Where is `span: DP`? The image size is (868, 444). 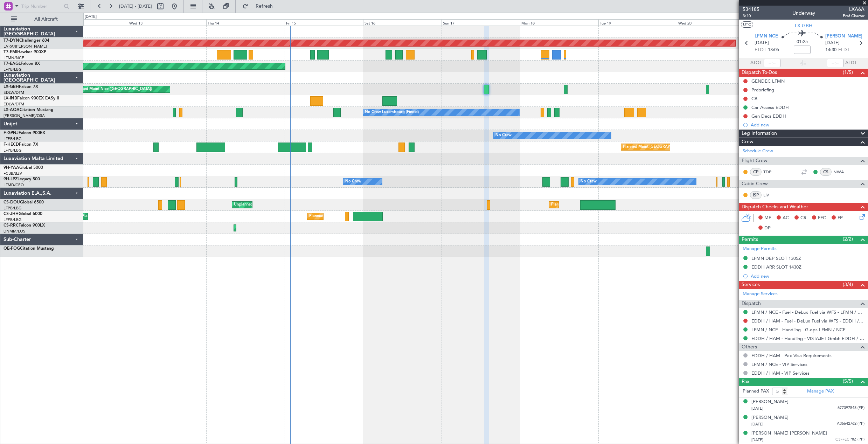 span: DP is located at coordinates (768, 228).